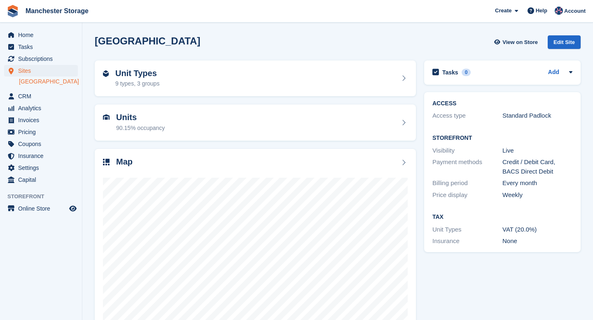 Image resolution: width=593 pixels, height=320 pixels. What do you see at coordinates (106, 74) in the screenshot?
I see `img: unit-type-icn-2b2737a686de81e16bb02015468b77c625bbabd49415b5ef34ead5e3b44a266d.svg` at bounding box center [106, 74].